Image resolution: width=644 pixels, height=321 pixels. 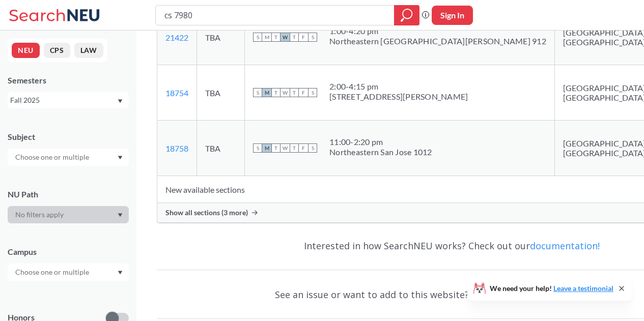 I want to click on button: Sign In, so click(x=452, y=15).